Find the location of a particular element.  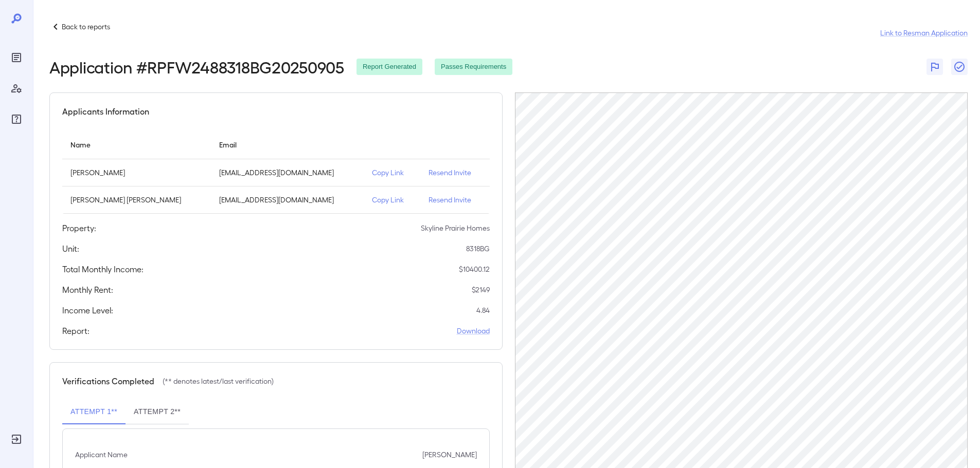

th: Email is located at coordinates (288, 145).